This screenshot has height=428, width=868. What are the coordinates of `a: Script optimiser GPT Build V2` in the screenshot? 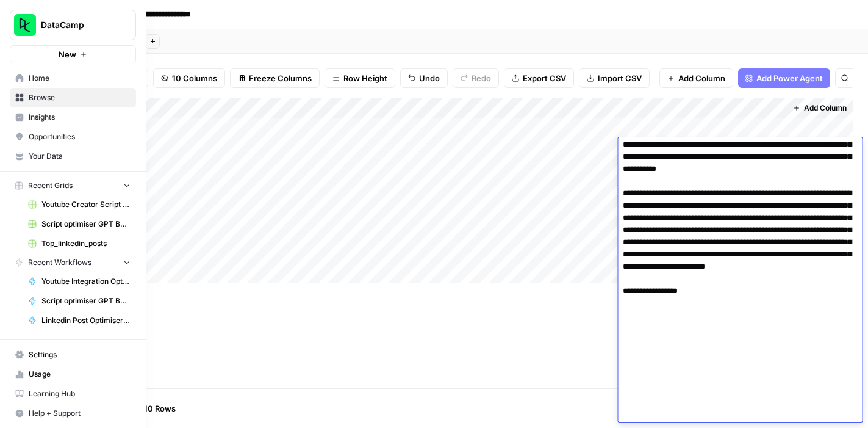 It's located at (79, 301).